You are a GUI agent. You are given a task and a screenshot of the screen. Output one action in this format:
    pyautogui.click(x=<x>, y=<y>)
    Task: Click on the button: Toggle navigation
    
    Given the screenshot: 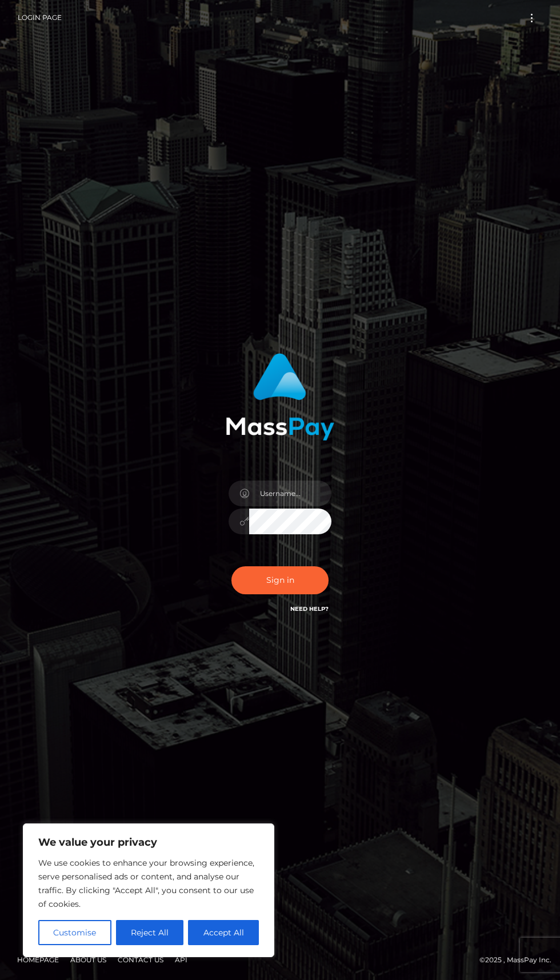 What is the action you would take?
    pyautogui.click(x=532, y=18)
    